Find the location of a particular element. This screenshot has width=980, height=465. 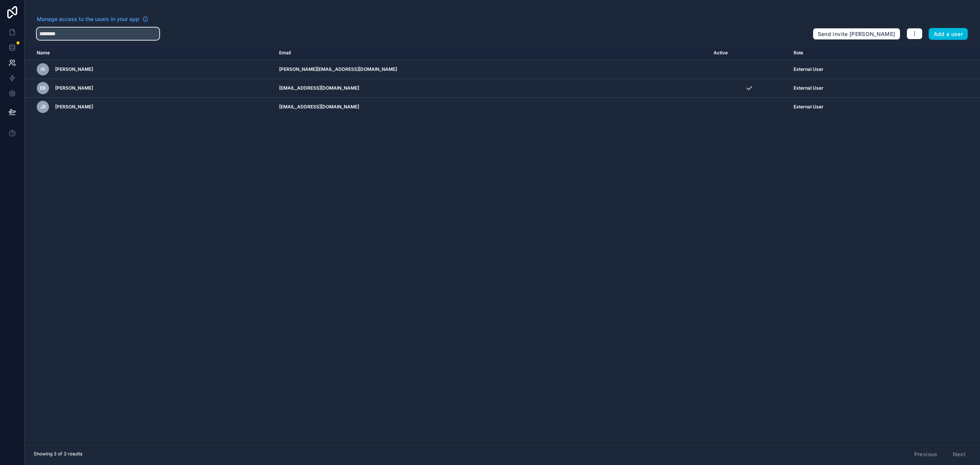

span: Manage access to the users in your app is located at coordinates (88, 19).